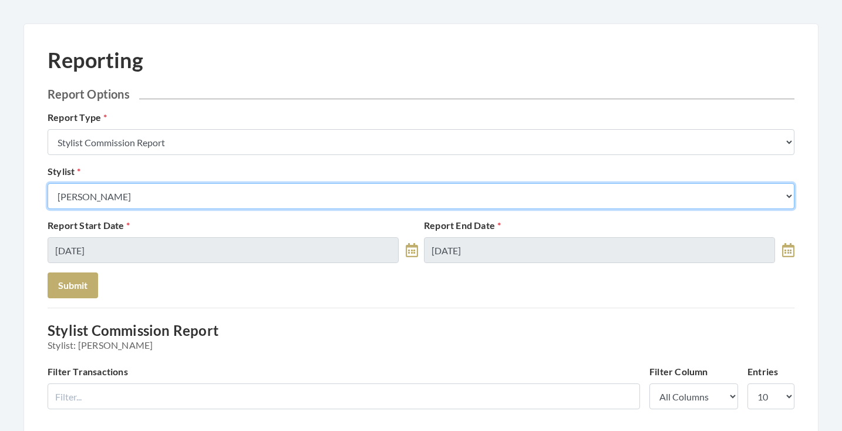 The width and height of the screenshot is (842, 431). Describe the element at coordinates (73, 285) in the screenshot. I see `button: Submit` at that location.